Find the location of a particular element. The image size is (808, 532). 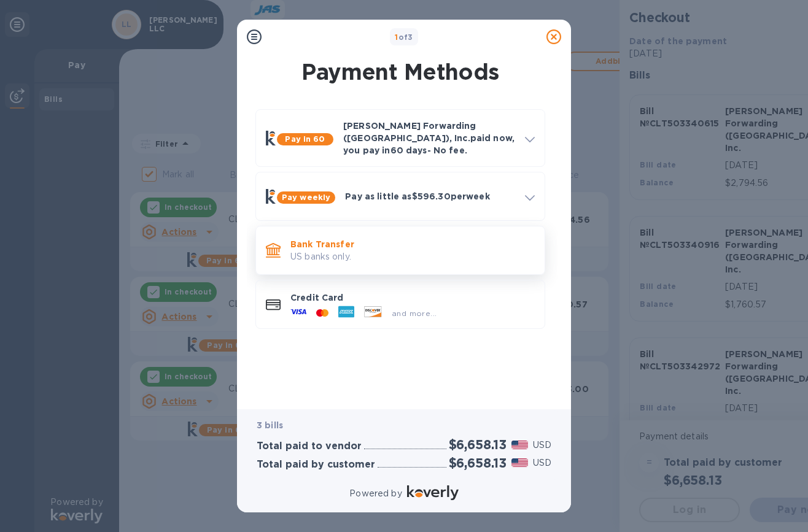

b: 3 bills is located at coordinates (269, 425).